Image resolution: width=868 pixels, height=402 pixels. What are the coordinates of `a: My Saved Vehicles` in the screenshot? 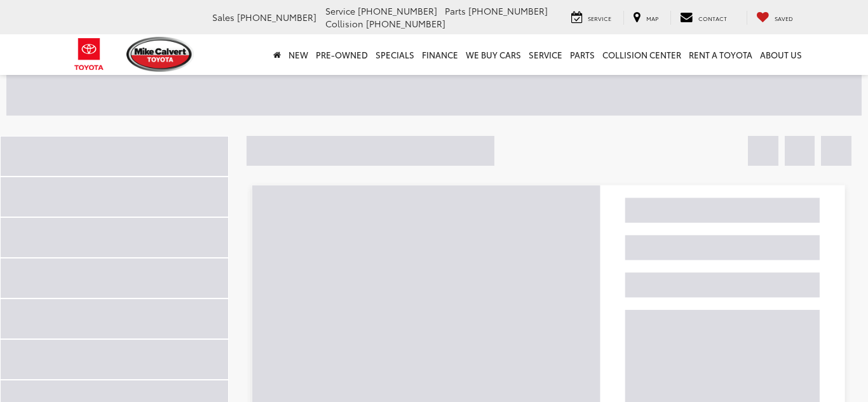 It's located at (775, 18).